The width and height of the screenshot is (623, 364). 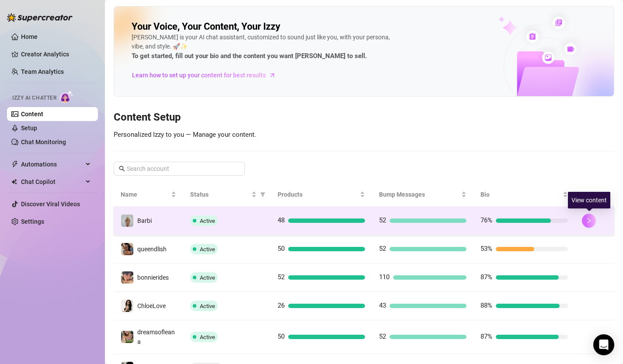 I want to click on a: Learn how to set up your content for best results, so click(x=207, y=75).